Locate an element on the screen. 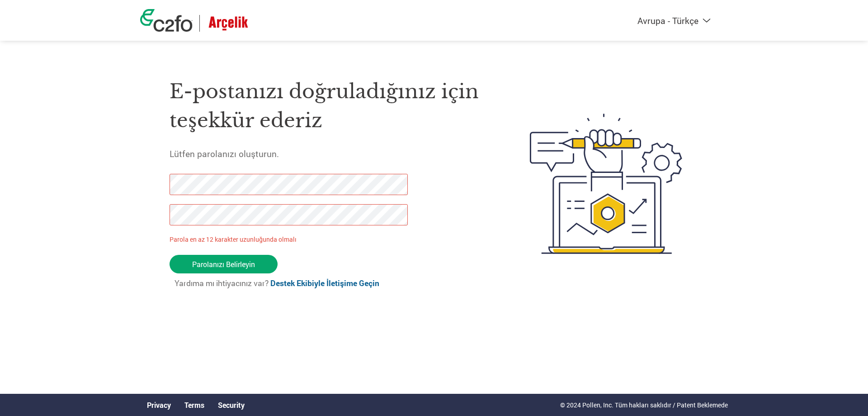  input: Parolanızı Belirleyin is located at coordinates (223, 264).